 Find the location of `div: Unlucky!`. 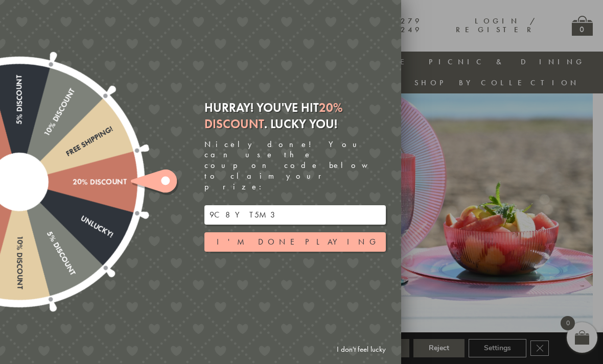

div: Unlucky! is located at coordinates (66, 209).